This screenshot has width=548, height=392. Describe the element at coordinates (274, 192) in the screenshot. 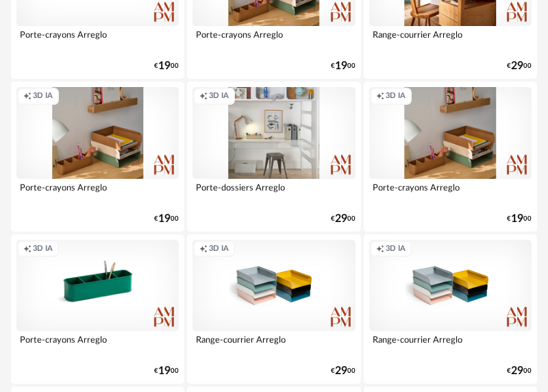

I see `div: Porte-dossiers Arreglo` at that location.